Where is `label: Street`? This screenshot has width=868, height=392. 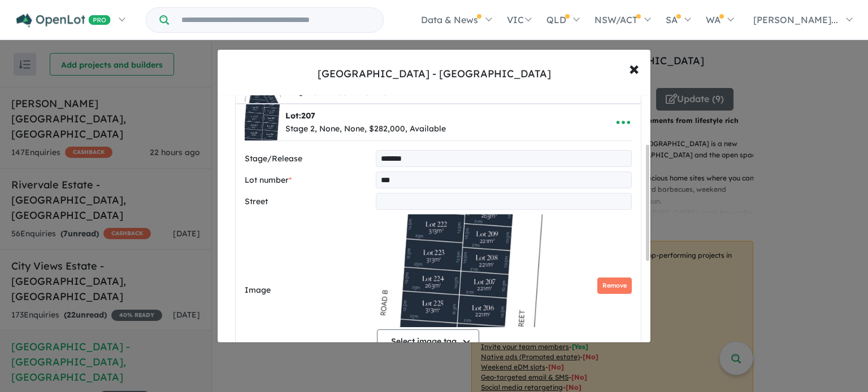 label: Street is located at coordinates (308, 202).